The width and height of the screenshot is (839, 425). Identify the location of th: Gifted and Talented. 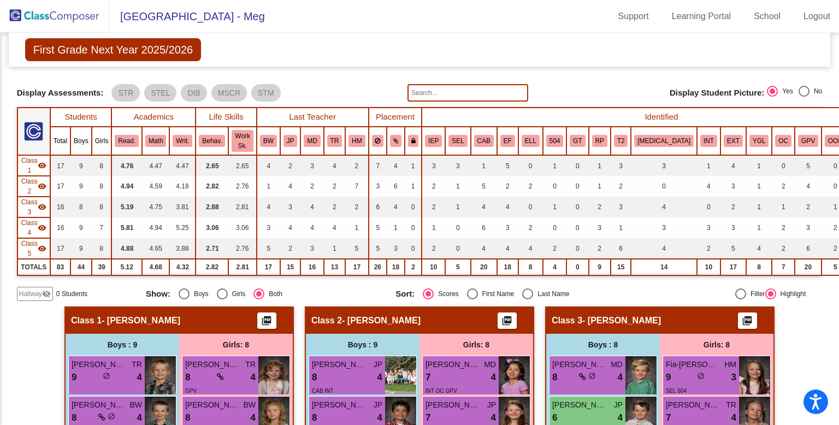
(577, 141).